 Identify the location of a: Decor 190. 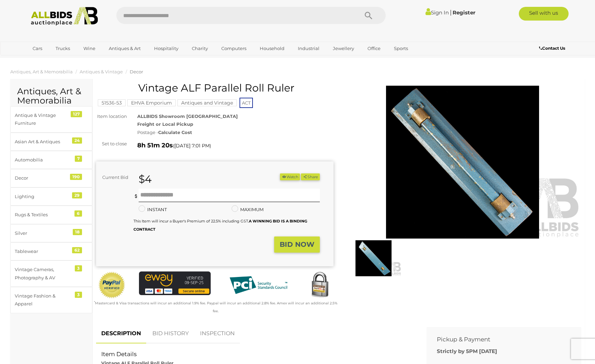
(51, 178).